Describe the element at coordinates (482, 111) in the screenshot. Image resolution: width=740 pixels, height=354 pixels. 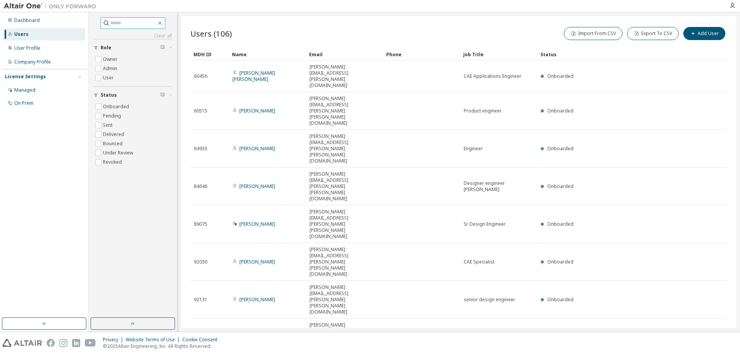
I see `span: Product engineer` at that location.